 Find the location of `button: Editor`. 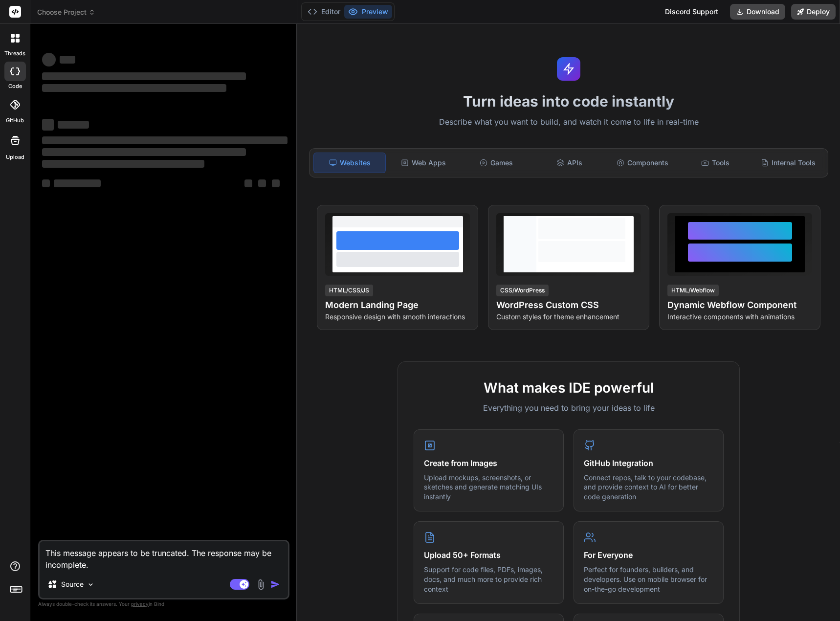

button: Editor is located at coordinates (324, 12).